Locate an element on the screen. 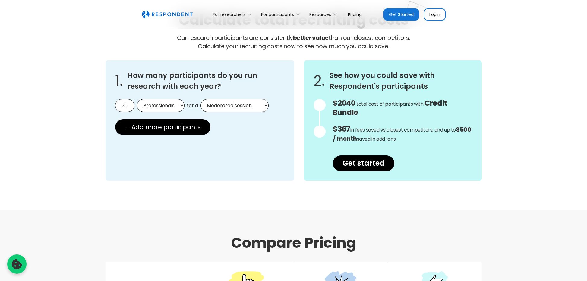  span: 1. is located at coordinates (119, 81).